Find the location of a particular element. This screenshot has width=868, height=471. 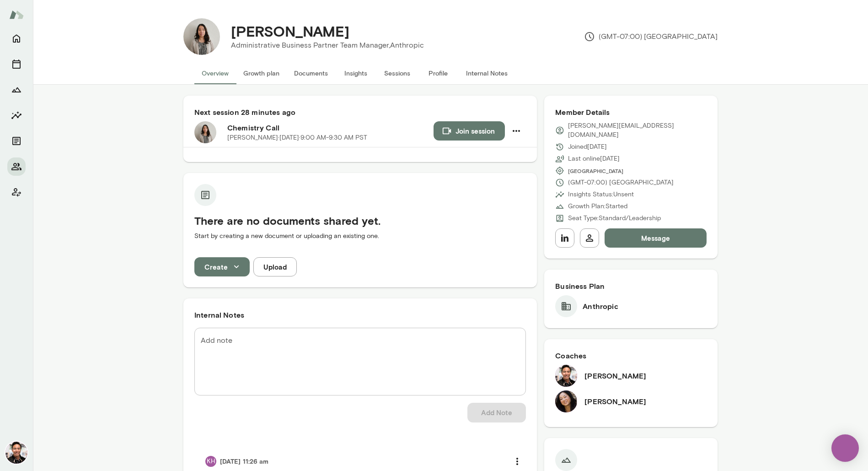

button: Create is located at coordinates (222, 267).